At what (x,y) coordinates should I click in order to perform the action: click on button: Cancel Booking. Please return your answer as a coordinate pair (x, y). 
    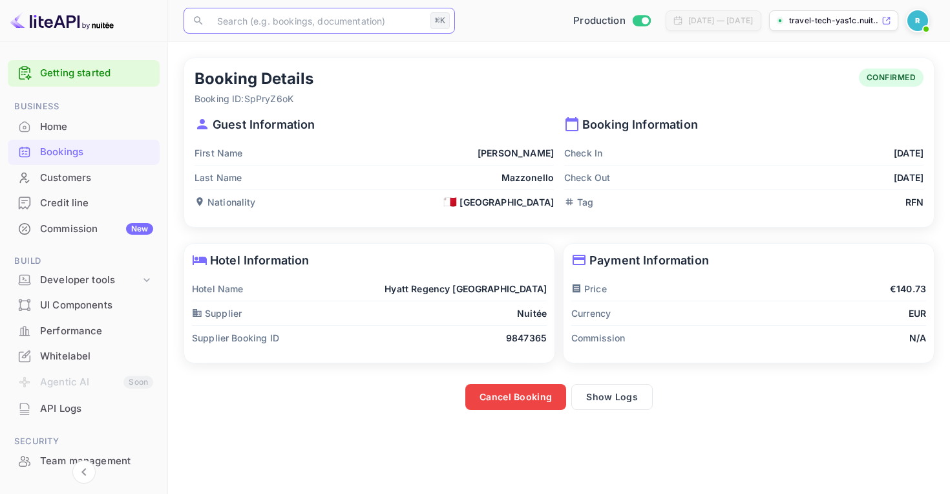
    Looking at the image, I should click on (516, 397).